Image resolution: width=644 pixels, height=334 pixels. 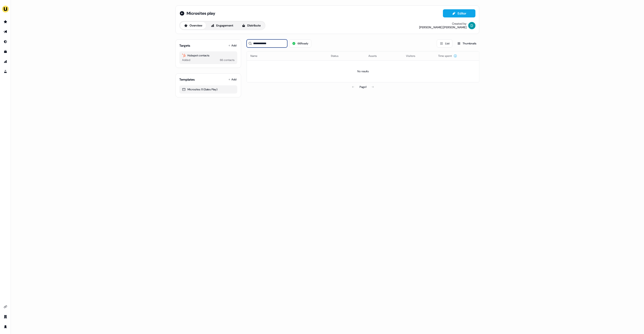 What do you see at coordinates (208, 89) in the screenshot?
I see `div: Microsites 1:1 (Sales Play)` at bounding box center [208, 89].